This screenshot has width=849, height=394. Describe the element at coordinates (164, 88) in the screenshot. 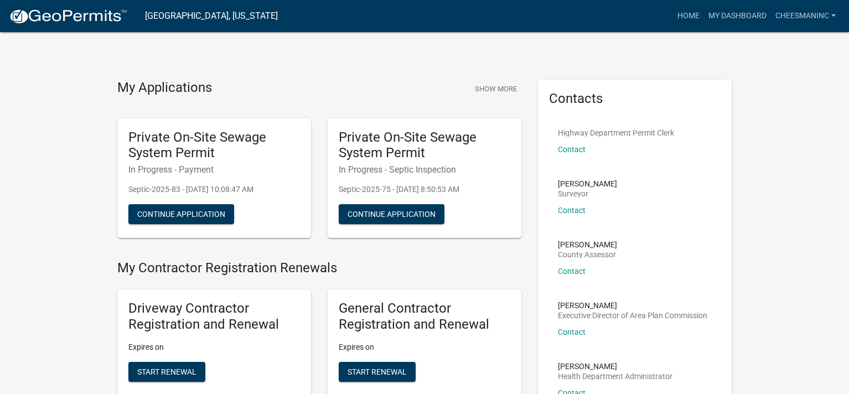

I see `h4: My Applications` at that location.